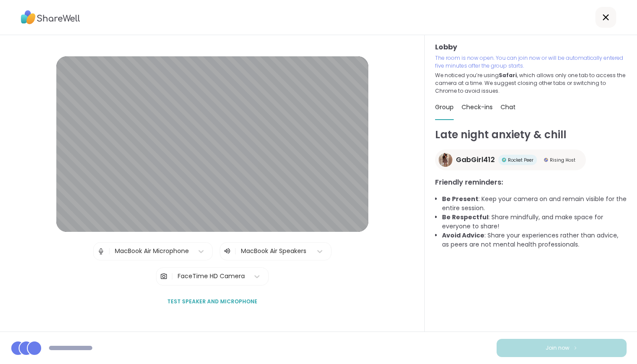 This screenshot has height=364, width=637. Describe the element at coordinates (508, 75) in the screenshot. I see `b: Safari` at that location.